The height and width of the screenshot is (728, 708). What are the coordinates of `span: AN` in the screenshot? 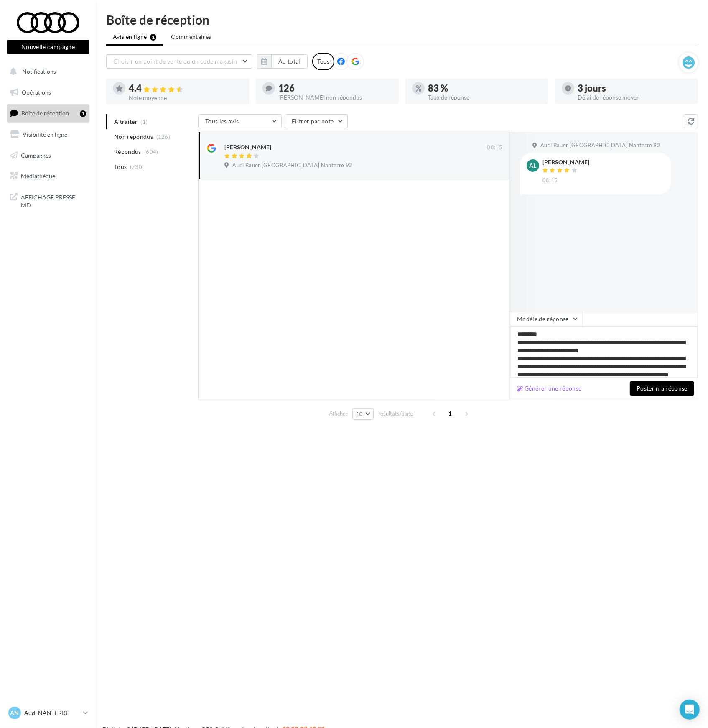 It's located at (15, 713).